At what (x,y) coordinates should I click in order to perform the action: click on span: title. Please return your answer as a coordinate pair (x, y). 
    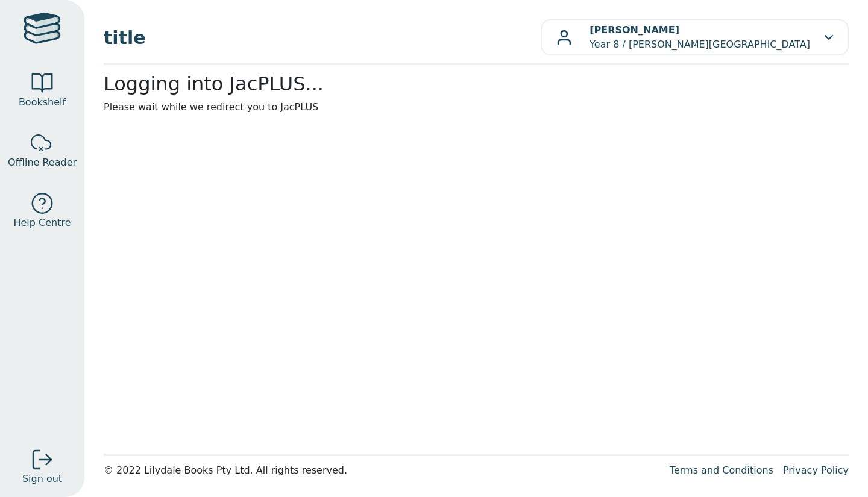
    Looking at the image, I should click on (322, 37).